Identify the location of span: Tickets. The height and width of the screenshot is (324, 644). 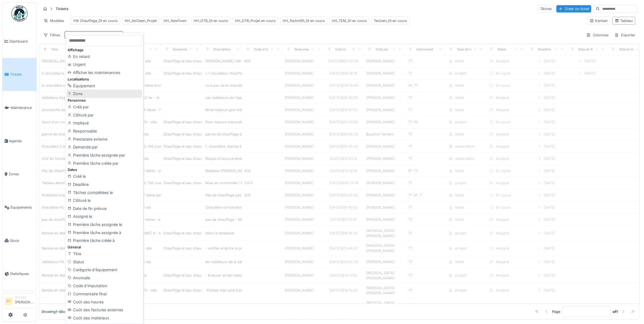
(22, 74).